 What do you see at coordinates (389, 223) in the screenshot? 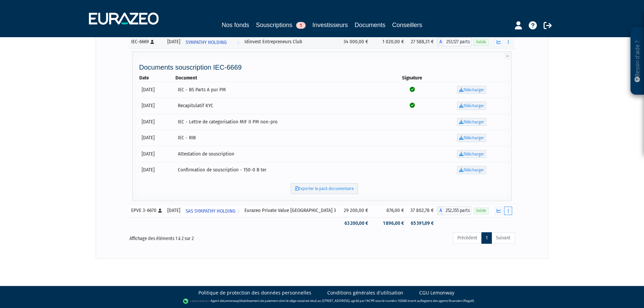
I see `td: 1 896,00 €` at bounding box center [389, 223].